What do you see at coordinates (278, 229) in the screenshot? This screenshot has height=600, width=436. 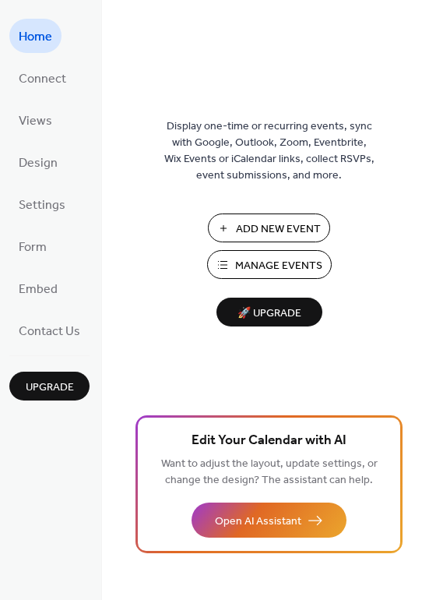 I see `span: Add New Event` at bounding box center [278, 229].